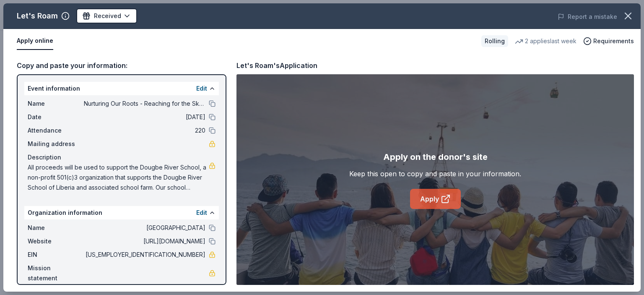  What do you see at coordinates (56, 255) in the screenshot?
I see `span: EIN` at bounding box center [56, 255].